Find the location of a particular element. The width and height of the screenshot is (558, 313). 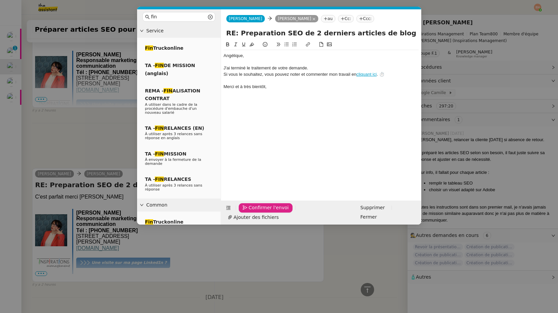

nz-tag: au is located at coordinates (328, 19).